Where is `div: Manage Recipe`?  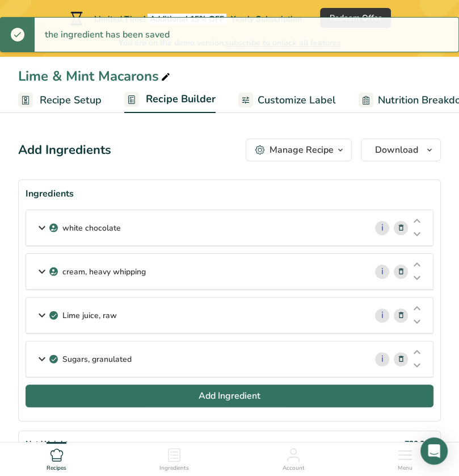 div: Manage Recipe is located at coordinates (301, 149).